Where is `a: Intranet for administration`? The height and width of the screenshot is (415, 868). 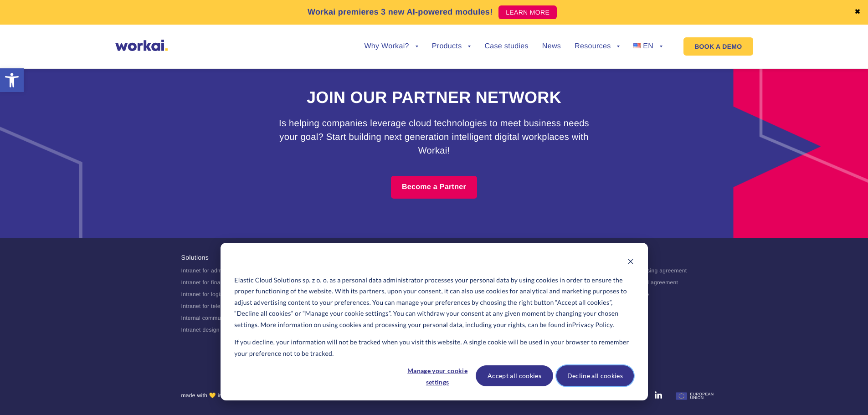
a: Intranet for administration is located at coordinates (214, 271).